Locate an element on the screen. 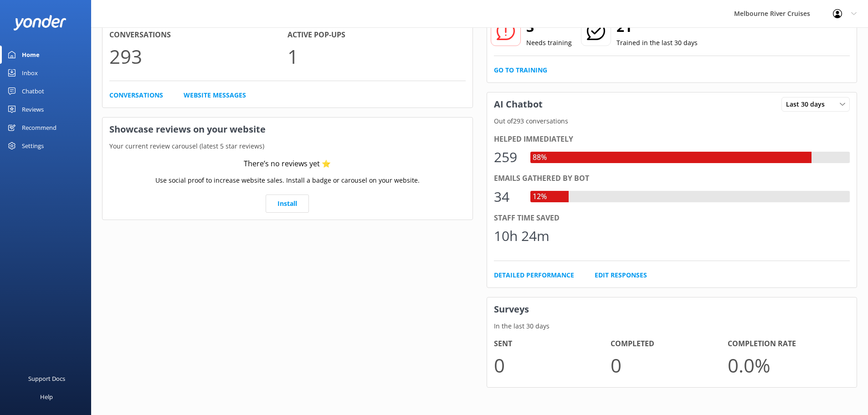 The width and height of the screenshot is (868, 415). h3: Showcase reviews on your website is located at coordinates (287, 129).